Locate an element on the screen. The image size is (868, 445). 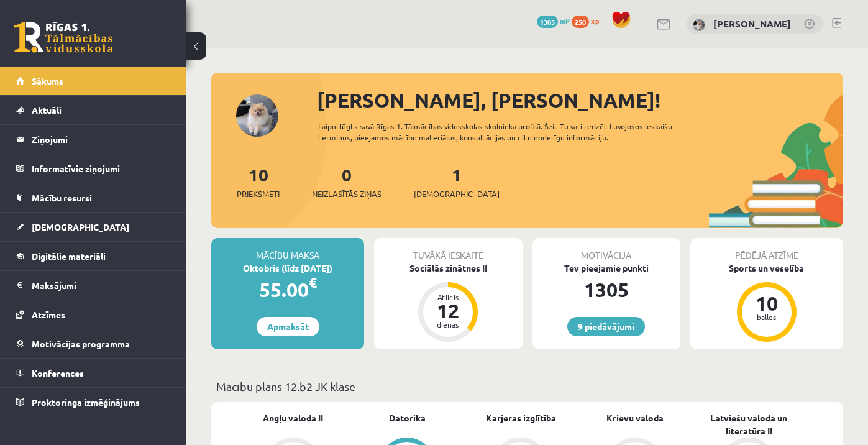
div: Pēdējā atzīme is located at coordinates (767, 250).